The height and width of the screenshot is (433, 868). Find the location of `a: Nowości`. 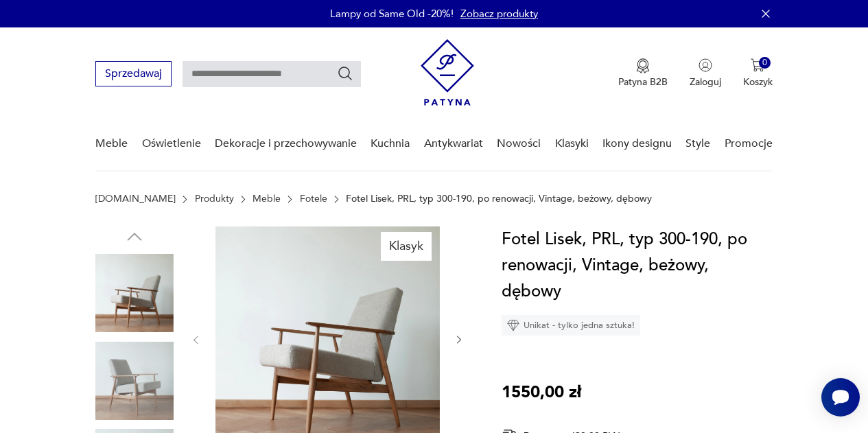

a: Nowości is located at coordinates (519, 143).